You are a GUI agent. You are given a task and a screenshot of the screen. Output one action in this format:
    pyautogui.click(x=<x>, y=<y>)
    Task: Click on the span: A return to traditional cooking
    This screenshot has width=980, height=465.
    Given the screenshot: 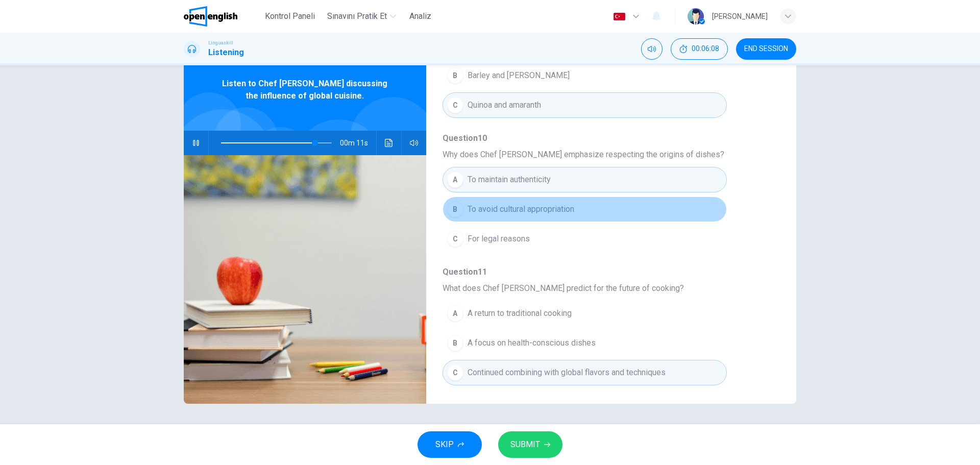 What is the action you would take?
    pyautogui.click(x=520, y=313)
    